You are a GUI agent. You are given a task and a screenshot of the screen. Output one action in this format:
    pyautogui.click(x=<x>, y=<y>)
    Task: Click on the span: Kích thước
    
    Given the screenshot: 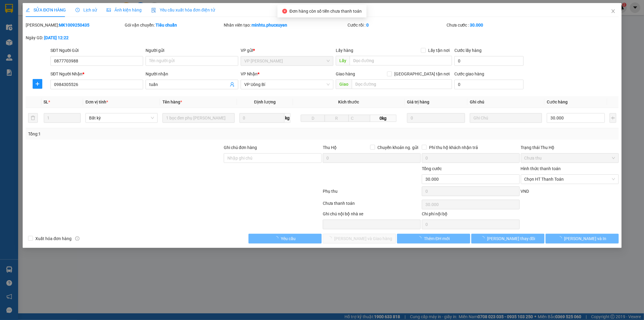 What is the action you would take?
    pyautogui.click(x=348, y=102)
    